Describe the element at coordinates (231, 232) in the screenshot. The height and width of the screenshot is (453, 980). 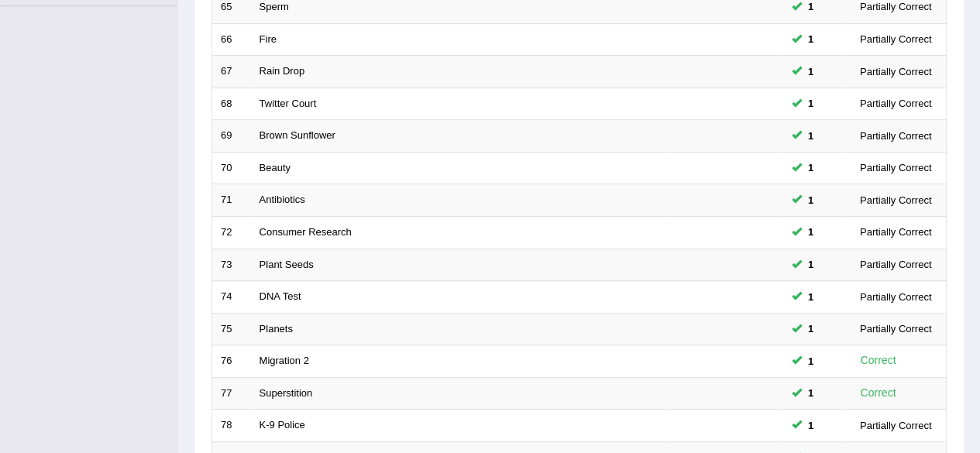
I see `td: 72` at that location.